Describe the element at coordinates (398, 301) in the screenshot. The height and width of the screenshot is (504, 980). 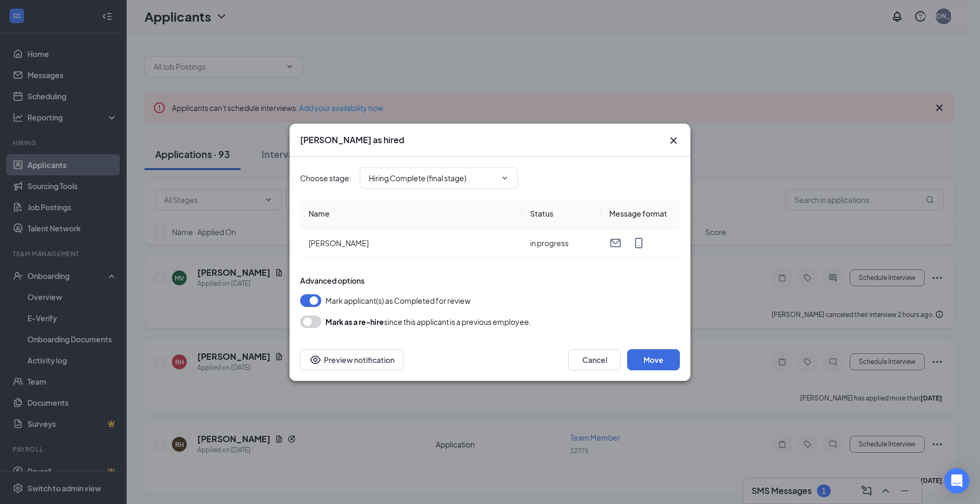
I see `span: Mark applicant(s) as Completed for review` at that location.